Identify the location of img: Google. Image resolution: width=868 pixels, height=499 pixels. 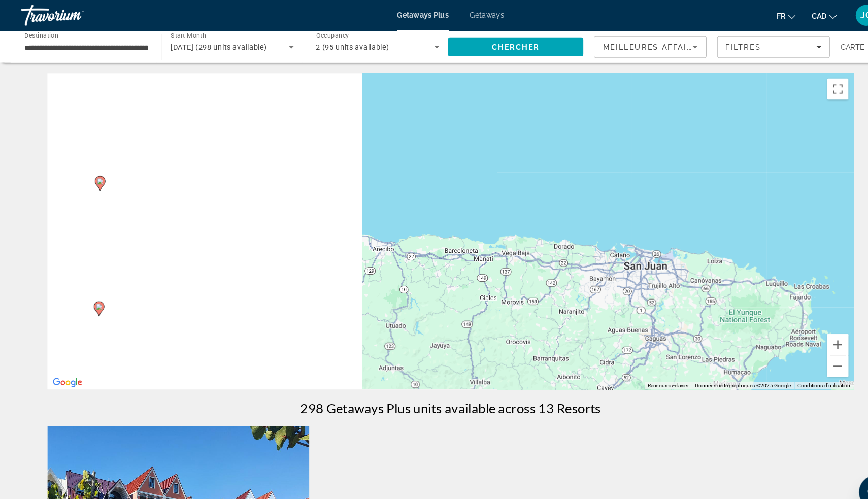
(65, 369).